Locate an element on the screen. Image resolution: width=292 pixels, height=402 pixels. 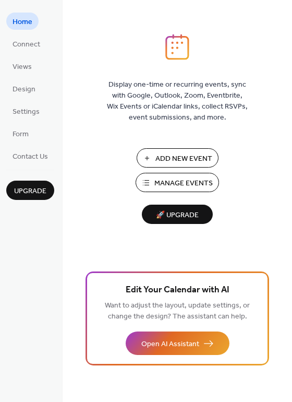
img: logo_icon.svg is located at coordinates (177, 47).